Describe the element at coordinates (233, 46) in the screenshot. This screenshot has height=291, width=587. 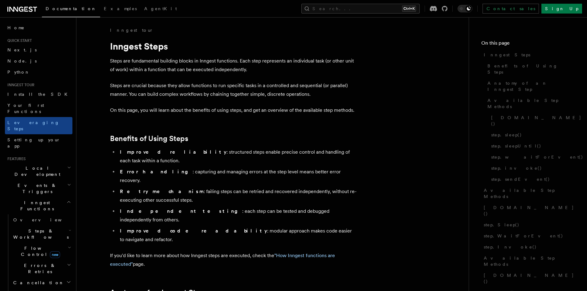
I see `h1: Inngest Steps` at that location.